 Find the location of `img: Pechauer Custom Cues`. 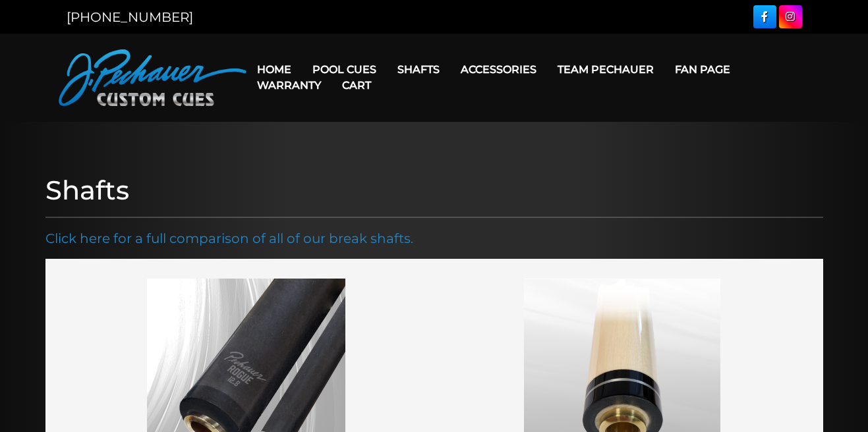

img: Pechauer Custom Cues is located at coordinates (152, 78).